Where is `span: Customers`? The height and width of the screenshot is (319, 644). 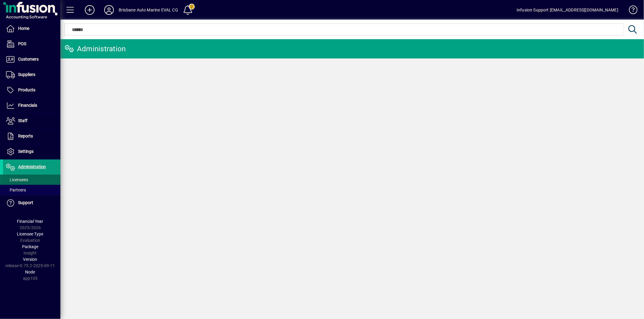 span: Customers is located at coordinates (29, 60).